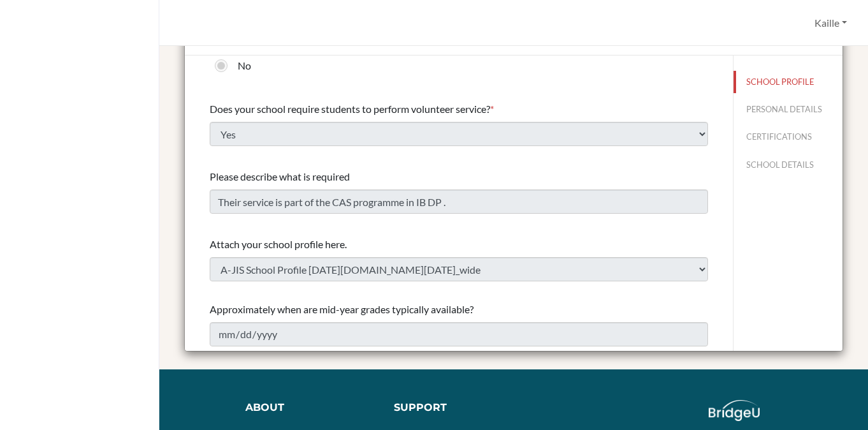 The image size is (868, 430). Describe the element at coordinates (280, 176) in the screenshot. I see `span: Please describe what is required` at that location.